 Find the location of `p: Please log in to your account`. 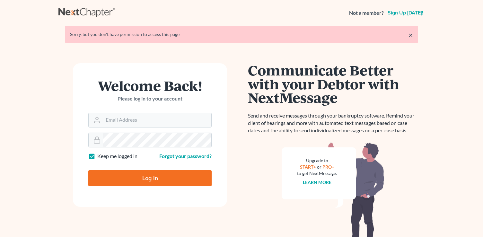

p: Please log in to your account is located at coordinates (150, 99).